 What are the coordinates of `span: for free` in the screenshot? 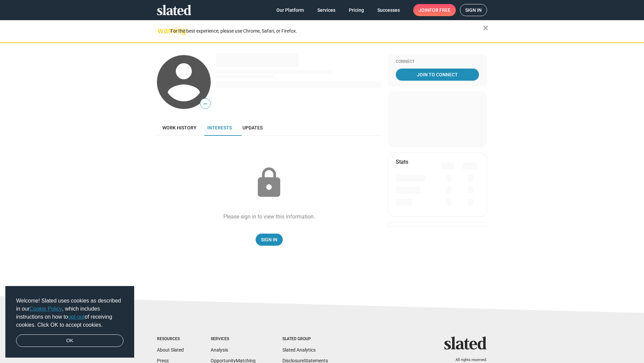 It's located at (439, 10).